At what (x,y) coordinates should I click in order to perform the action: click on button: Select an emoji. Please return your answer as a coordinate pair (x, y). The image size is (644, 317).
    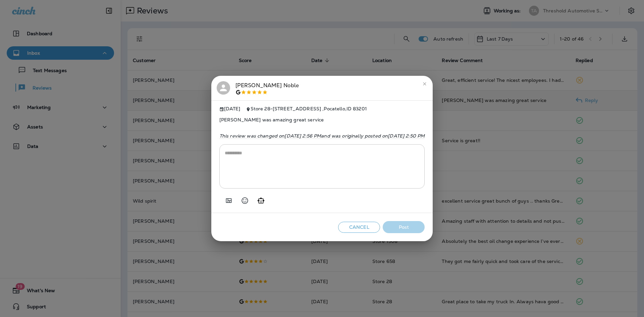
    Looking at the image, I should click on (245, 200).